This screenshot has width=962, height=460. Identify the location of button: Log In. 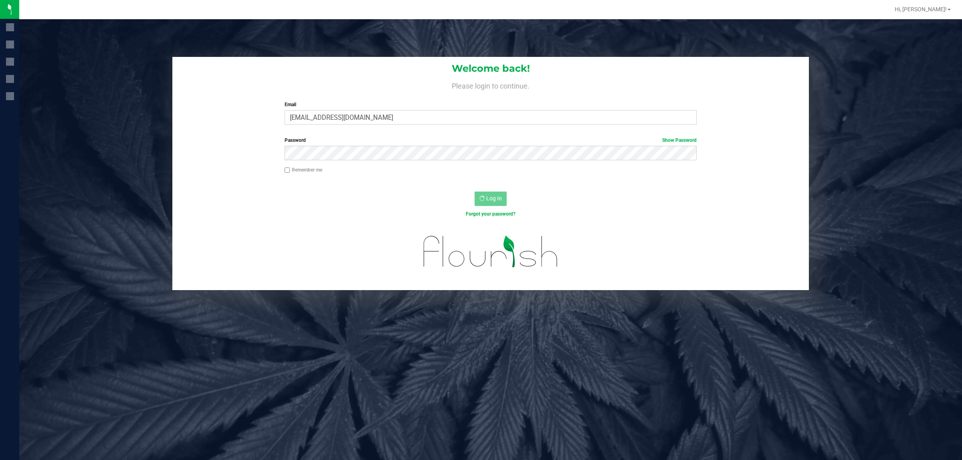
(491, 199).